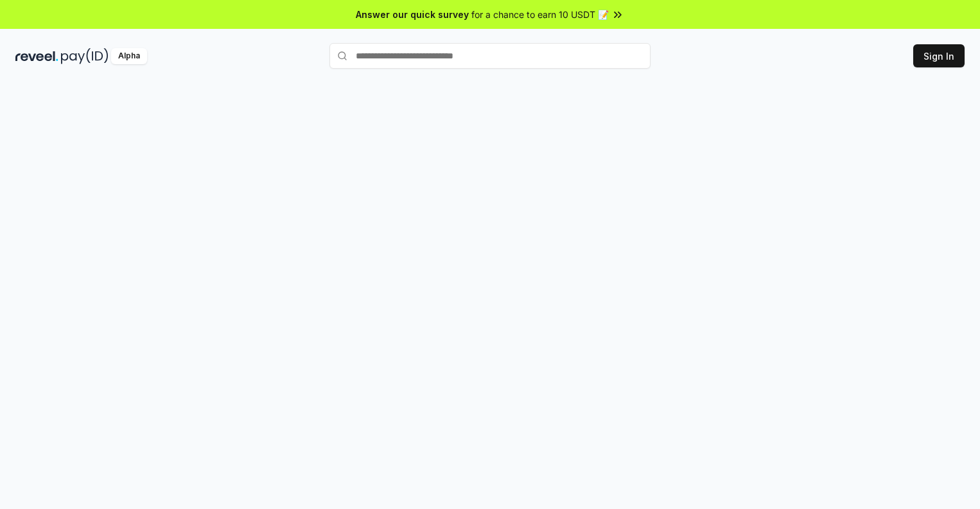  What do you see at coordinates (37, 56) in the screenshot?
I see `img: reveel_dark` at bounding box center [37, 56].